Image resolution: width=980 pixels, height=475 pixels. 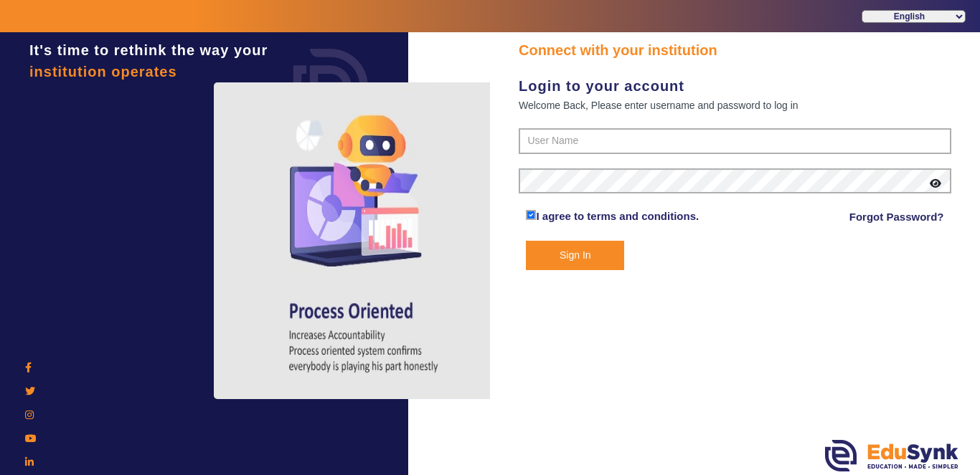 I want to click on img: edusynk.png, so click(x=892, y=456).